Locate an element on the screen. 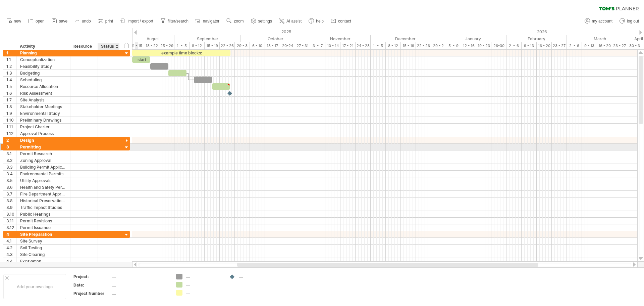 The height and width of the screenshot is (306, 644). span: my account is located at coordinates (602, 21).